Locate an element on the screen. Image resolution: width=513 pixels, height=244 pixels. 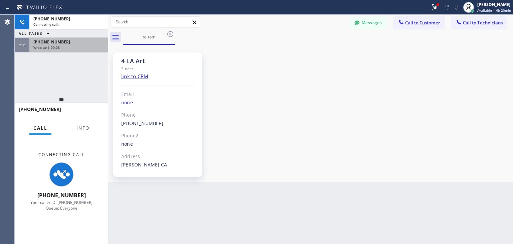
div: Since: is located at coordinates (158, 68).